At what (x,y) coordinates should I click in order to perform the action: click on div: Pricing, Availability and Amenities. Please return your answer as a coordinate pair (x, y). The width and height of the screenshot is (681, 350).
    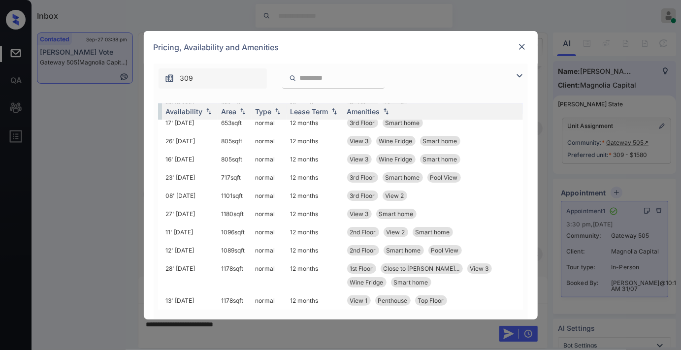
    Looking at the image, I should click on (341, 47).